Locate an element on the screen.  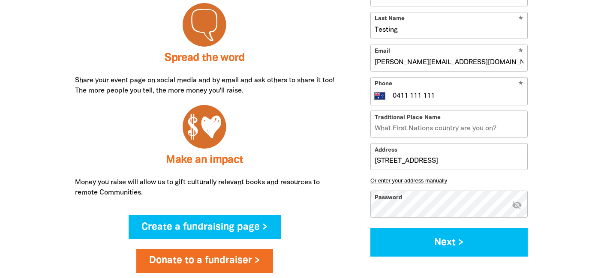
i: Hide password is located at coordinates (517, 205).